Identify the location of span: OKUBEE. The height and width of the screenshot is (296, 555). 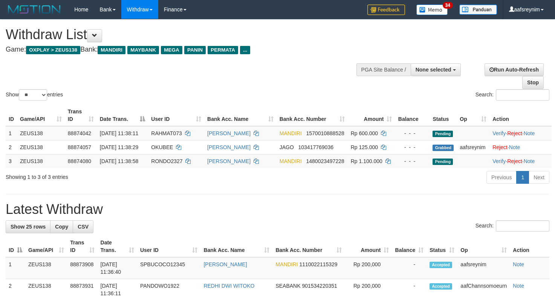
(162, 147).